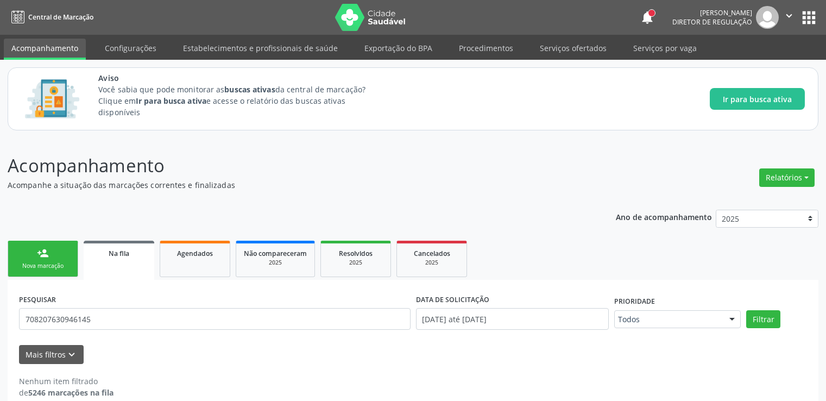 Image resolution: width=826 pixels, height=401 pixels. What do you see at coordinates (275, 253) in the screenshot?
I see `span: Não compareceram` at bounding box center [275, 253].